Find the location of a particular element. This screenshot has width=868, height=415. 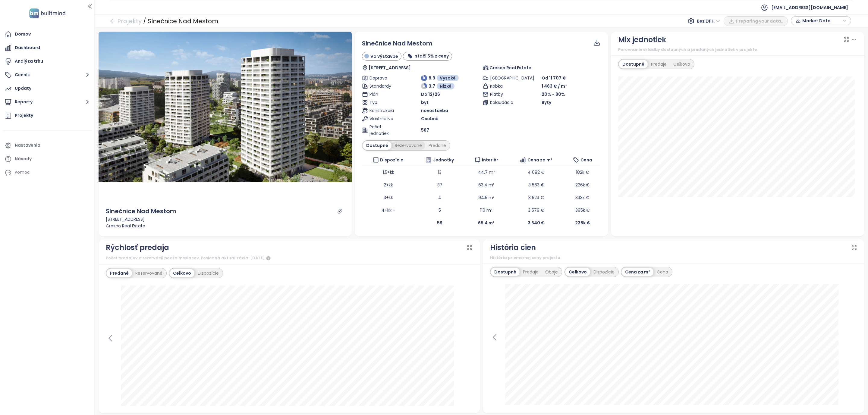

span: 395k € is located at coordinates (583, 210).